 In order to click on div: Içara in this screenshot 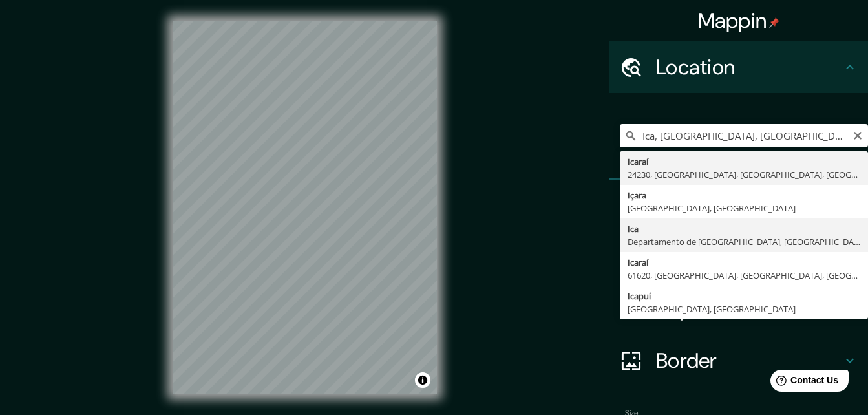, I will do `click(744, 195)`.